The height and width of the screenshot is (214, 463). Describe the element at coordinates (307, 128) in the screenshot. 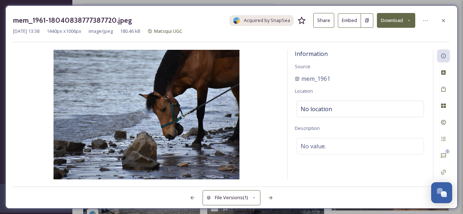

I see `span: Description` at that location.